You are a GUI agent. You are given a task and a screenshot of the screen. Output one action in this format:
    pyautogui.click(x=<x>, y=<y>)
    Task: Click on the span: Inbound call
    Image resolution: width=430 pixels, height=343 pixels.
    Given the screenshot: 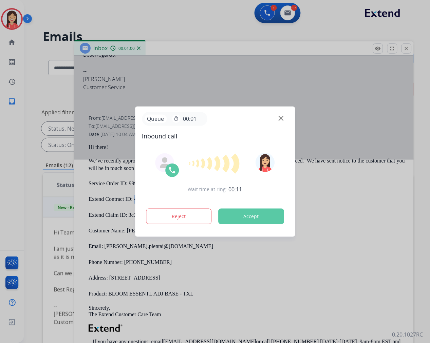 What is the action you would take?
    pyautogui.click(x=215, y=136)
    